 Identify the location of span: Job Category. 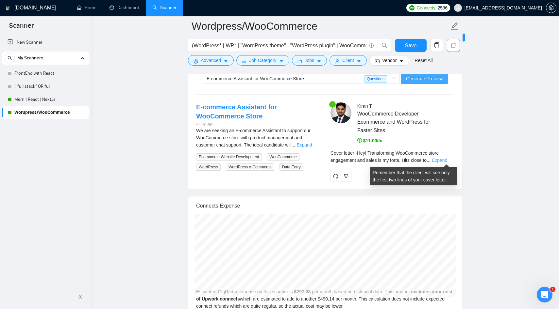
(262, 60).